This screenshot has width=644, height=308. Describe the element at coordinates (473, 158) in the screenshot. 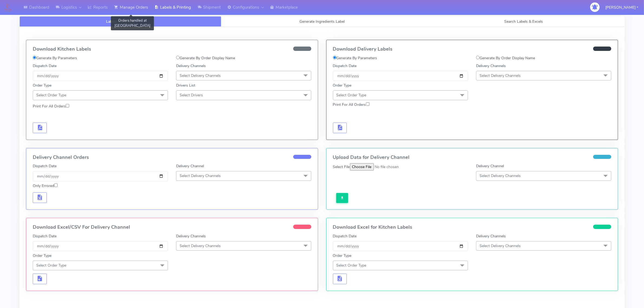

I see `h4: Upload Data for Delivery Channel` at that location.